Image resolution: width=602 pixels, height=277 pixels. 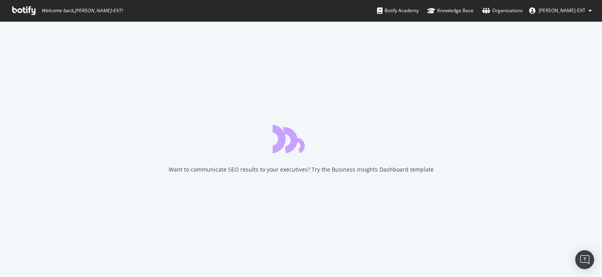 What do you see at coordinates (450, 11) in the screenshot?
I see `div: Knowledge Base` at bounding box center [450, 11].